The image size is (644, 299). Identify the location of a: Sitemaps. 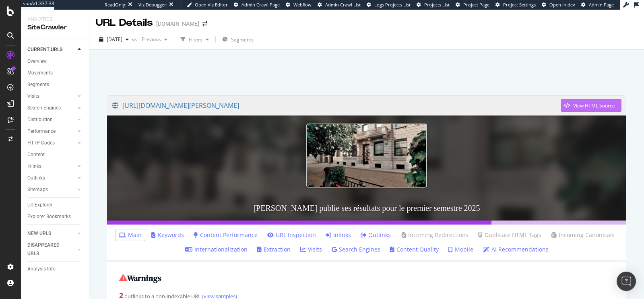
(51, 189).